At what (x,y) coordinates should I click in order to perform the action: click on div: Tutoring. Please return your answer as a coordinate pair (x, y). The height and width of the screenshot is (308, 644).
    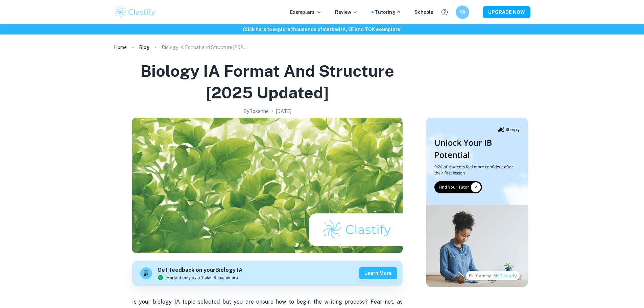
    Looking at the image, I should click on (388, 12).